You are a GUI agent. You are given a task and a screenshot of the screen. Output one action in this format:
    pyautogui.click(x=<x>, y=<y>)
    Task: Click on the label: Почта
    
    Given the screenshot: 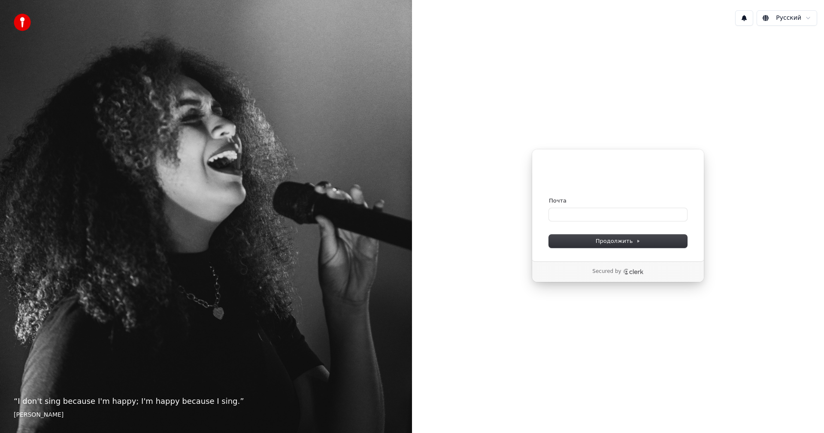 What is the action you would take?
    pyautogui.click(x=557, y=201)
    